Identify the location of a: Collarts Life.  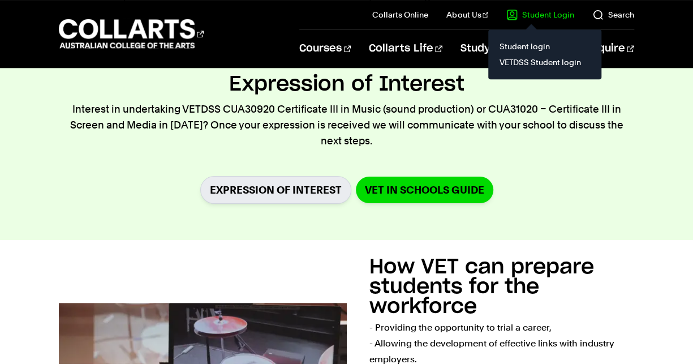
(405, 49).